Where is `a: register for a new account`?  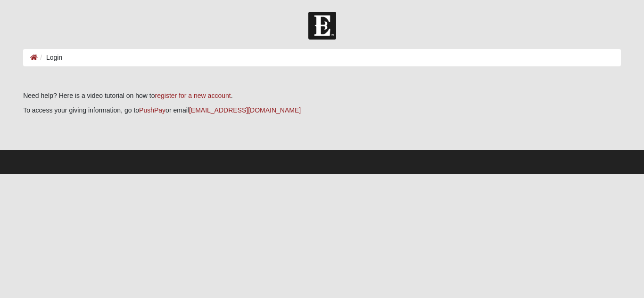 a: register for a new account is located at coordinates (193, 95).